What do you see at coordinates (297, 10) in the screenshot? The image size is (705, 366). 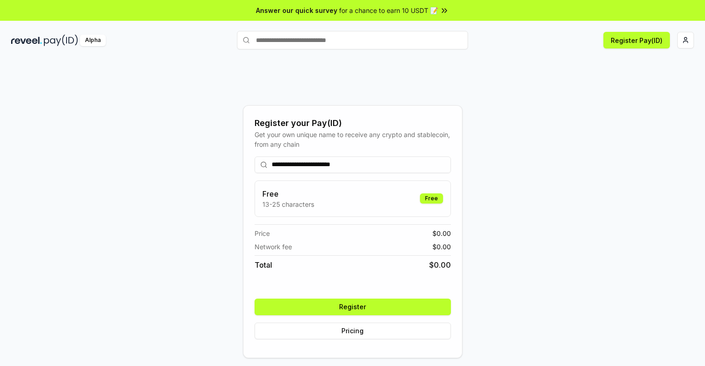 I see `span: Answer our quick survey` at bounding box center [297, 10].